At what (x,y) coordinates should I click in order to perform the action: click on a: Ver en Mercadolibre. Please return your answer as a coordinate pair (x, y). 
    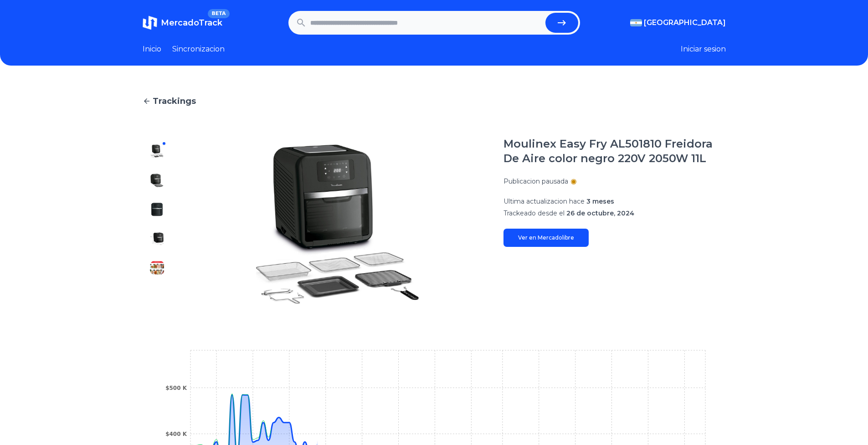
    Looking at the image, I should click on (546, 238).